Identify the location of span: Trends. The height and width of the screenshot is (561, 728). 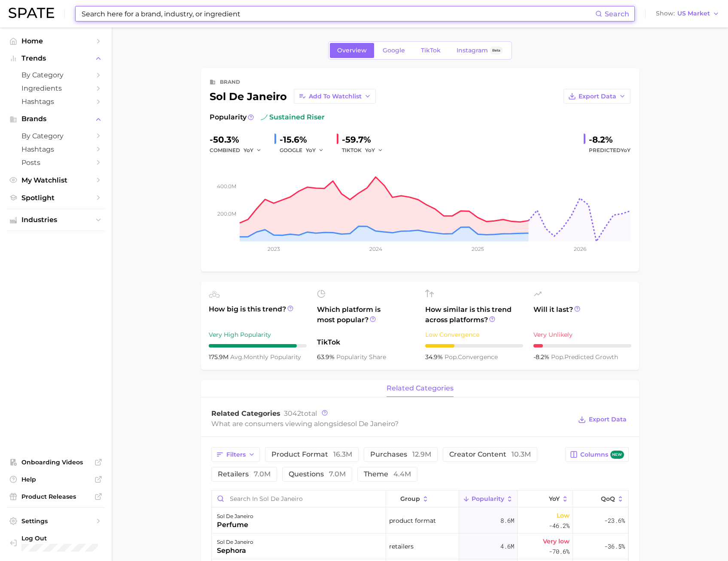
(56, 58).